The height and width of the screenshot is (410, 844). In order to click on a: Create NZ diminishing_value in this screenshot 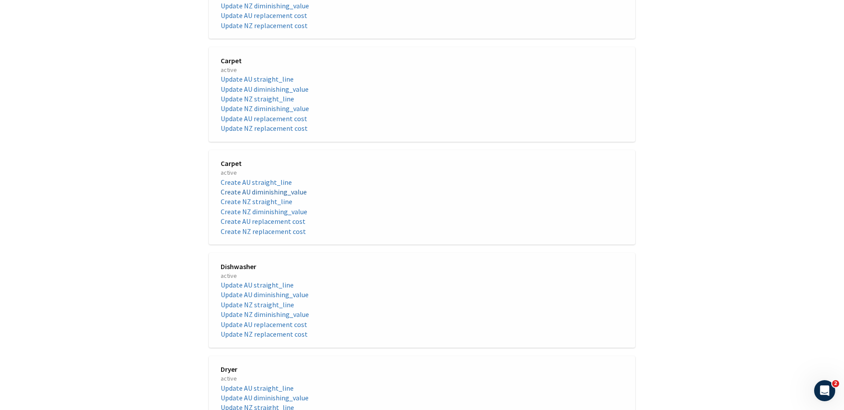, I will do `click(264, 212)`.